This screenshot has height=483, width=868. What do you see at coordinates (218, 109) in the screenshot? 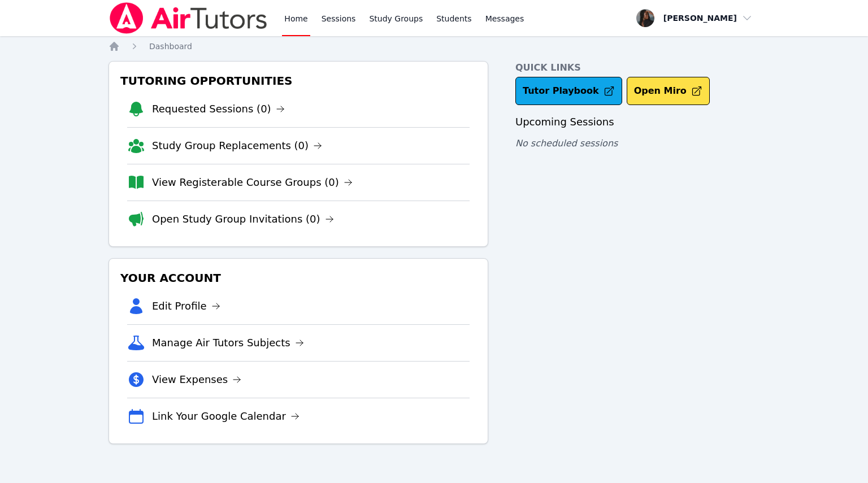
I see `a: Requested Sessions (0)` at bounding box center [218, 109].